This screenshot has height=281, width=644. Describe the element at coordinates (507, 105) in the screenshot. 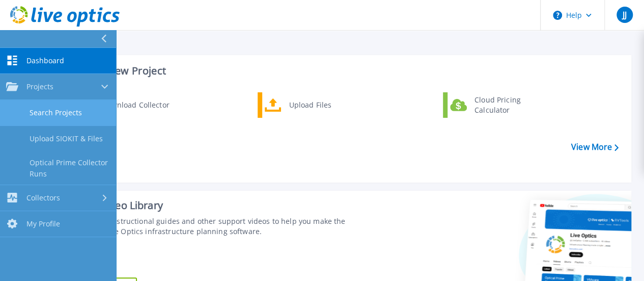

I see `div: Cloud Pricing Calculator` at that location.